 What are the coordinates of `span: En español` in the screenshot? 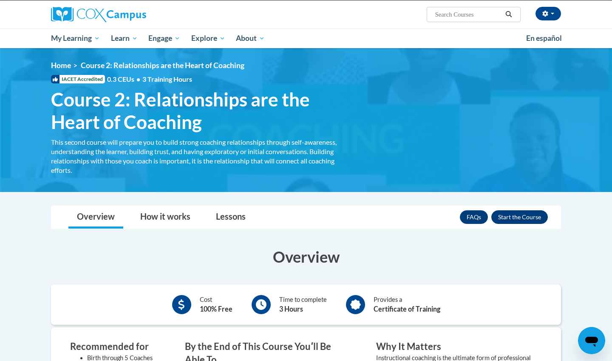 It's located at (544, 38).